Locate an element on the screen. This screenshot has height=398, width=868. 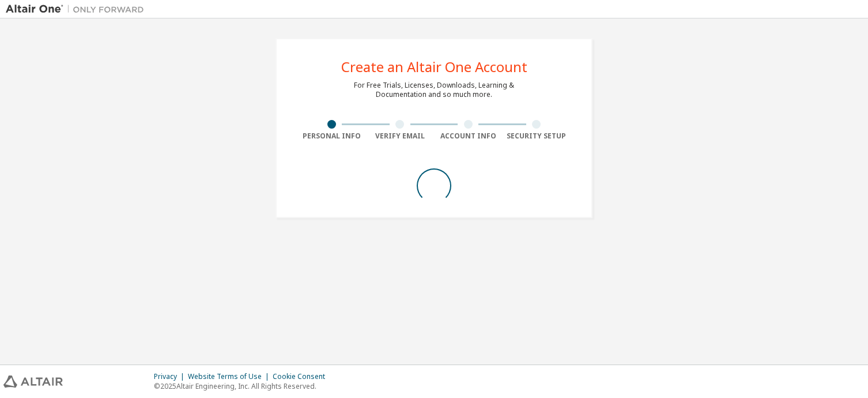
div: Account Info is located at coordinates (468, 136).